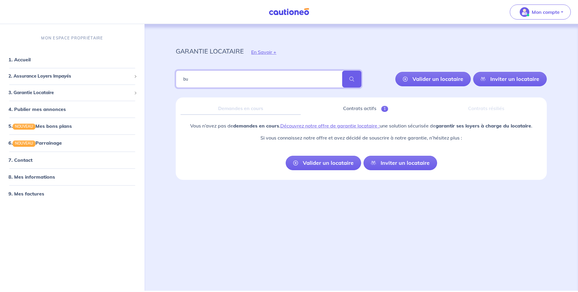  I want to click on p: Mon compte, so click(546, 12).